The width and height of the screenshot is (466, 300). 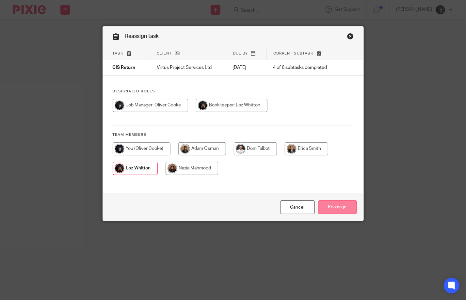 I want to click on p: Virtus Project Services Ltd, so click(x=188, y=68).